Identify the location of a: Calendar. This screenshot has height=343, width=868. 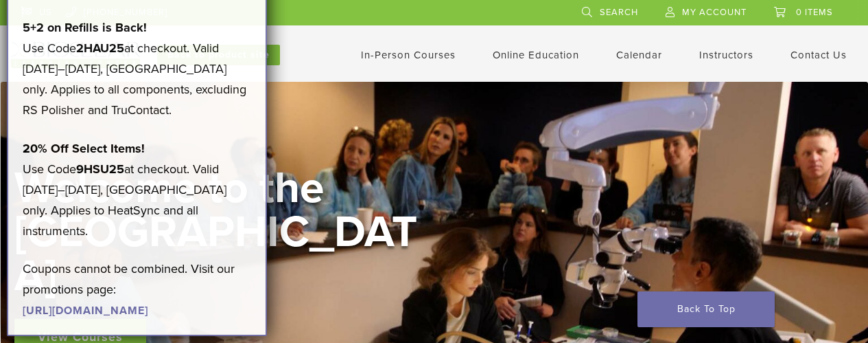
(639, 55).